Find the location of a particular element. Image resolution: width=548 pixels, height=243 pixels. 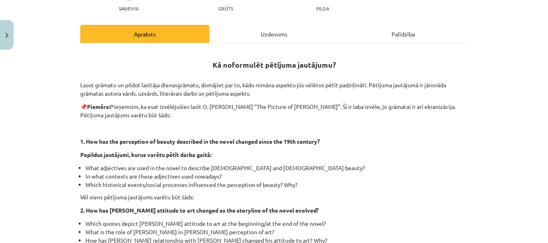

p: Vēl viens pētījuma jautājums varētu būt šāds: is located at coordinates (274, 197).